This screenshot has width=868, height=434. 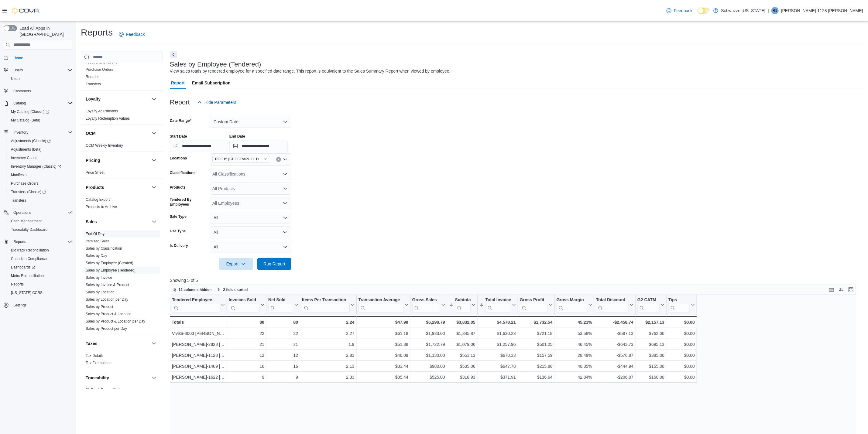 I want to click on a: Users, so click(x=15, y=78).